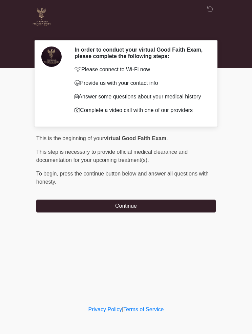 The height and width of the screenshot is (334, 252). What do you see at coordinates (140, 97) in the screenshot?
I see `p: Answer some questions about your medical history` at bounding box center [140, 97].